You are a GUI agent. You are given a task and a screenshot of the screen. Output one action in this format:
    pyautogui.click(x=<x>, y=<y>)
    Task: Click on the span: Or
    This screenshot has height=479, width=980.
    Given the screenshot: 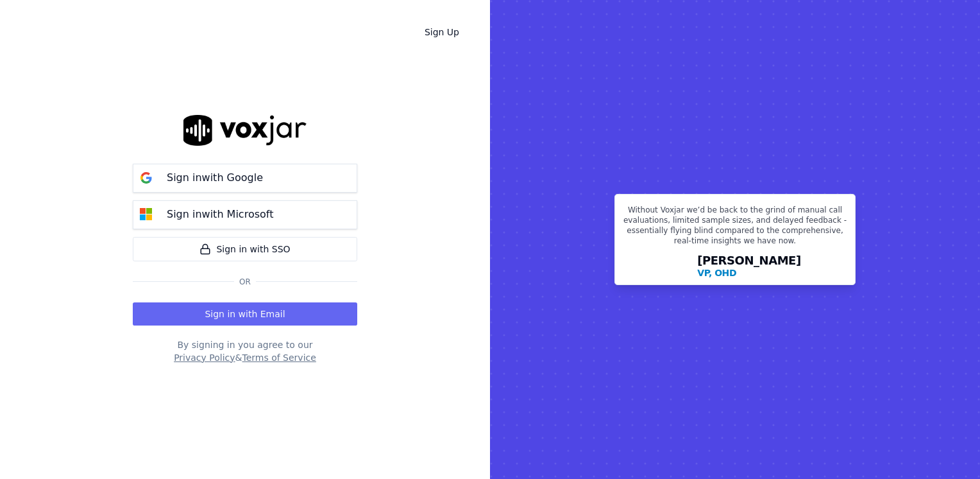 What is the action you would take?
    pyautogui.click(x=245, y=282)
    